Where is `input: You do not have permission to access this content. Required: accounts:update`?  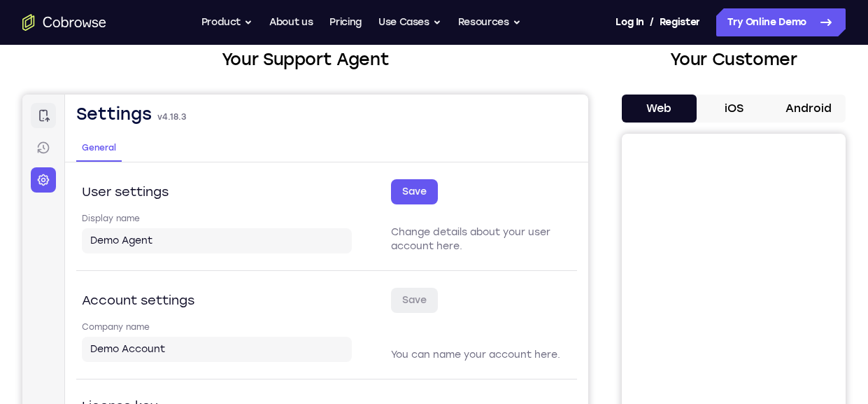 input: You do not have permission to access this content. Required: accounts:update is located at coordinates (194, 255).